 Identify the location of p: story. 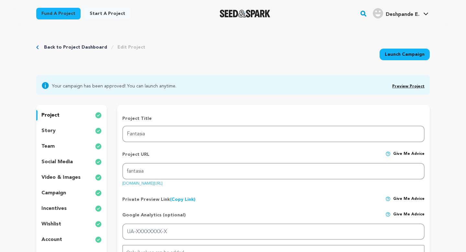
(49, 131).